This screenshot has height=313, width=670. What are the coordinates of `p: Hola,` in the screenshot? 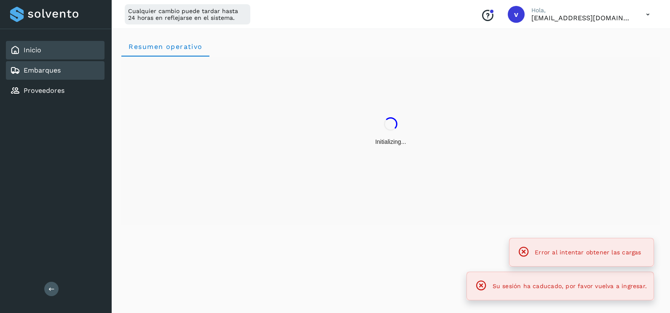 It's located at (582, 10).